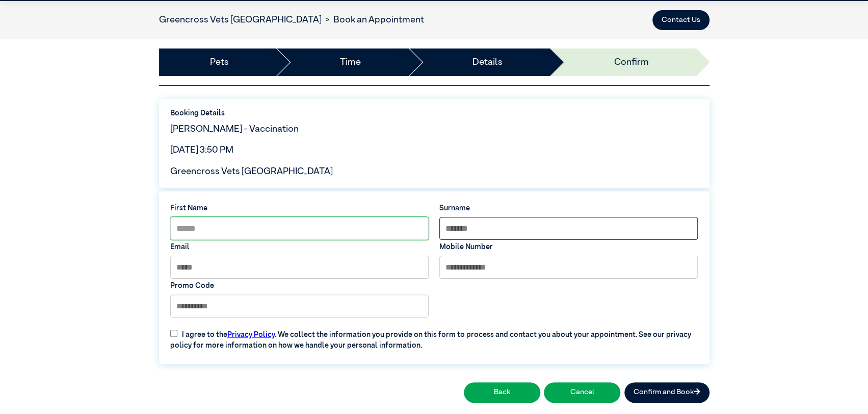 This screenshot has height=414, width=868. Describe the element at coordinates (488, 62) in the screenshot. I see `a: Details` at that location.